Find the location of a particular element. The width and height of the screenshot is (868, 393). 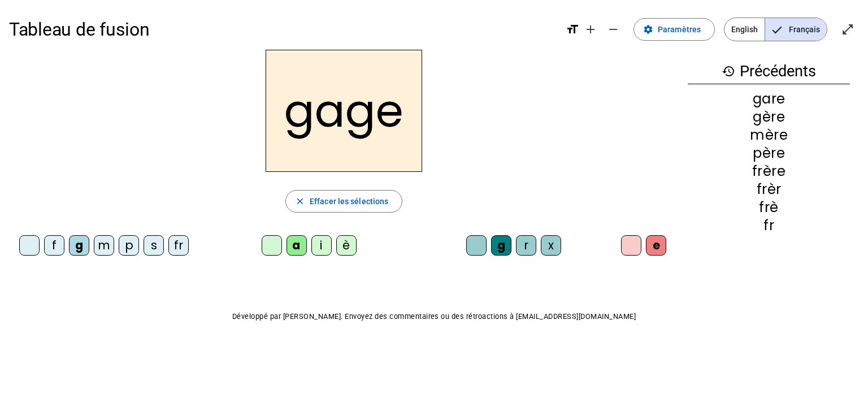

div: r is located at coordinates (526, 245).